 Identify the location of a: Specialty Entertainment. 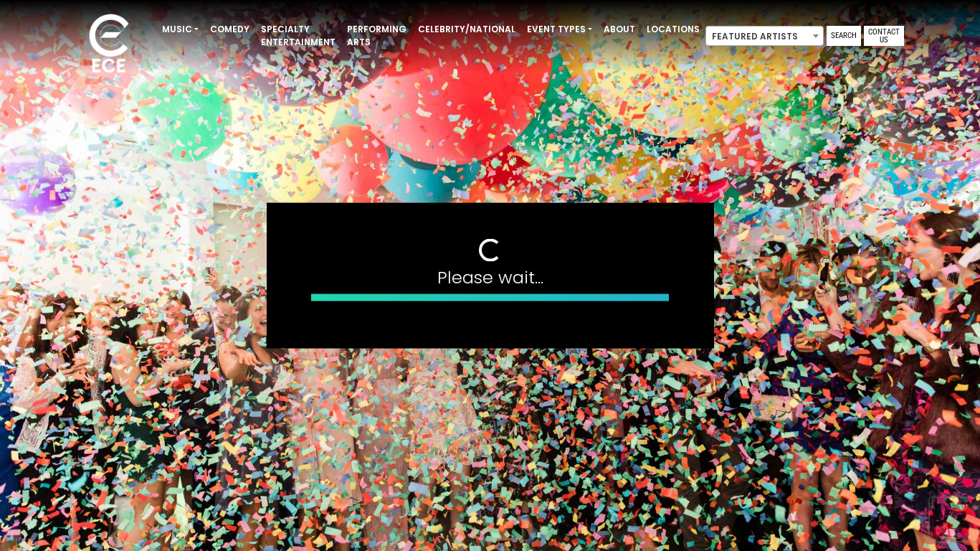
(298, 36).